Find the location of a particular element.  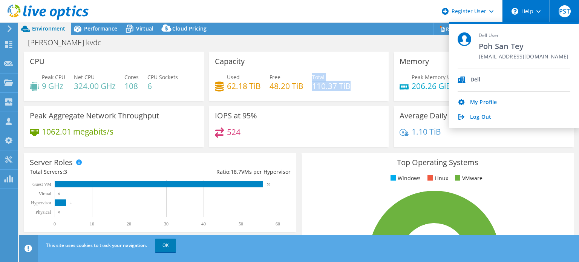

h4: 206.26 GiB is located at coordinates (437, 86).